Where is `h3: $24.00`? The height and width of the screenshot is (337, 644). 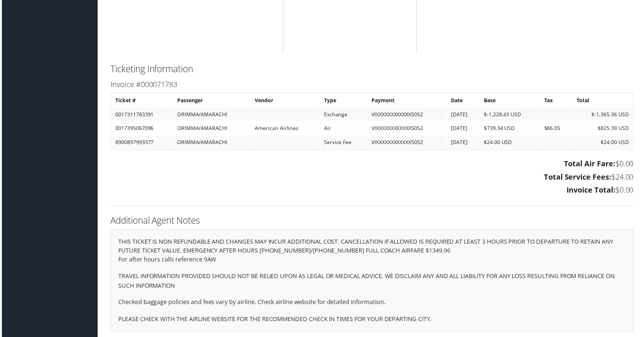 h3: $24.00 is located at coordinates (372, 179).